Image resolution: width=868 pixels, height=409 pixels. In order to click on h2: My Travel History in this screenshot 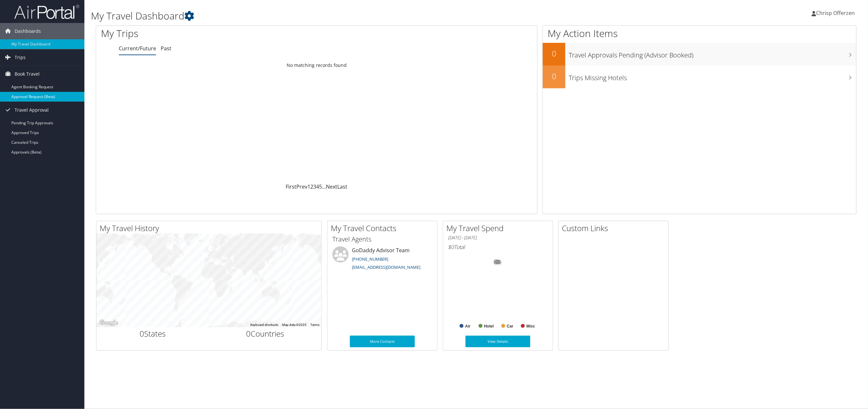, I will do `click(210, 229)`.